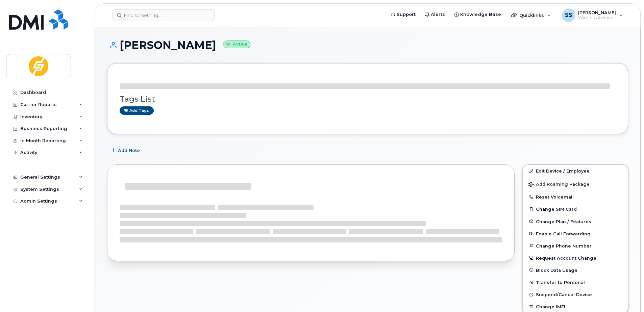 This screenshot has width=644, height=312. Describe the element at coordinates (126, 150) in the screenshot. I see `button: Add Note` at that location.